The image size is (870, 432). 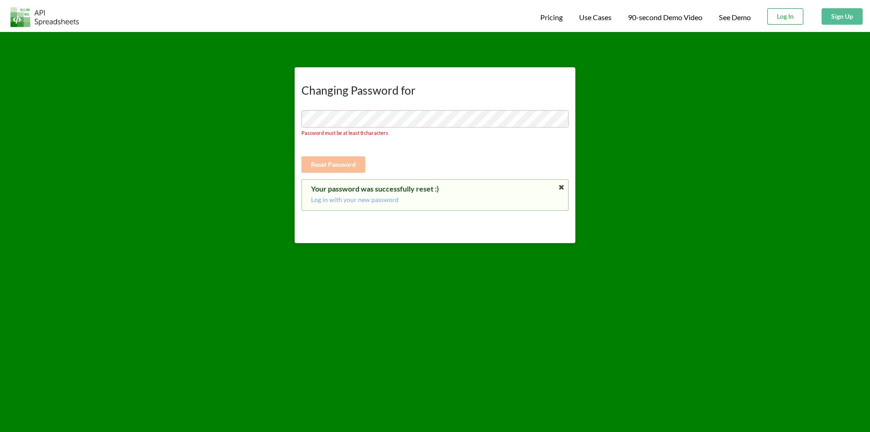 I want to click on h3: Changing Password for, so click(x=435, y=90).